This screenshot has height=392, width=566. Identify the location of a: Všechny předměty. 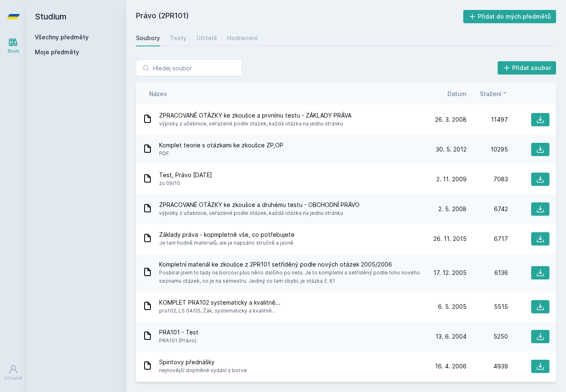
(62, 37).